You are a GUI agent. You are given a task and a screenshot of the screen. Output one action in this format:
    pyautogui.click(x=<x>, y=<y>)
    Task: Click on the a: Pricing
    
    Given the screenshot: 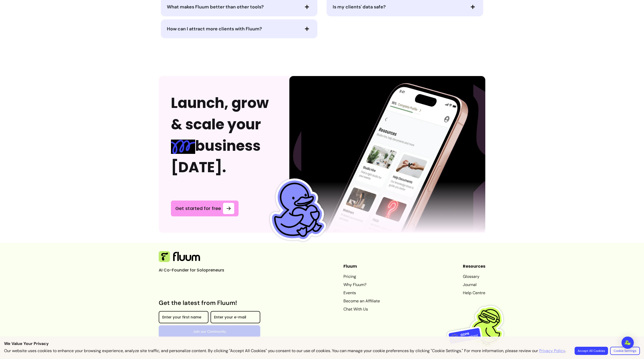 What is the action you would take?
    pyautogui.click(x=362, y=277)
    